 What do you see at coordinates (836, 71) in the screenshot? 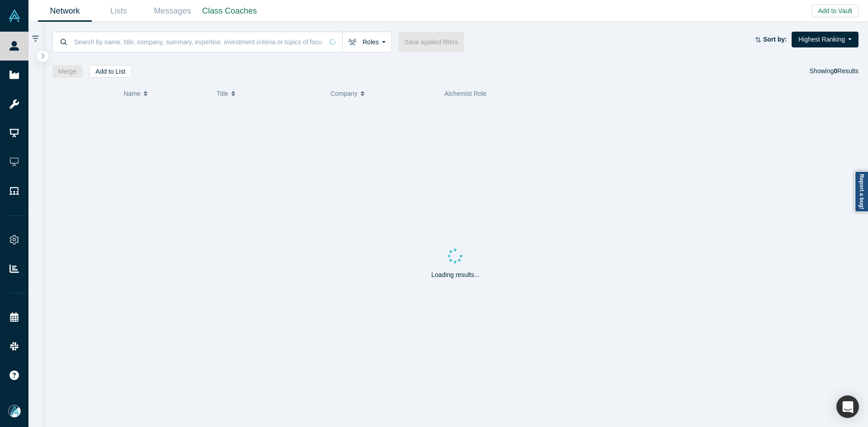
I see `strong: 0` at bounding box center [836, 71].